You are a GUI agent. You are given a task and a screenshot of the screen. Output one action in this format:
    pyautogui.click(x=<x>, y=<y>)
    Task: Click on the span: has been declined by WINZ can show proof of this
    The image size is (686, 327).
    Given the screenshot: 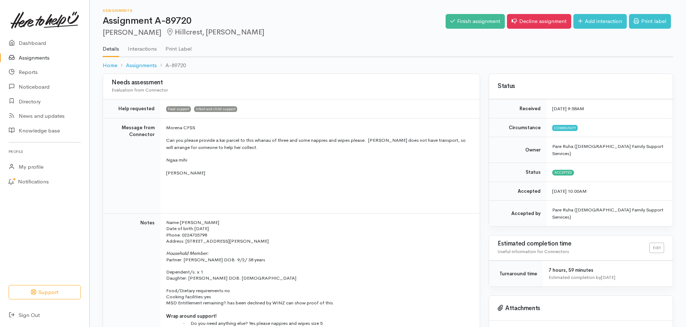 What is the action you would take?
    pyautogui.click(x=280, y=302)
    